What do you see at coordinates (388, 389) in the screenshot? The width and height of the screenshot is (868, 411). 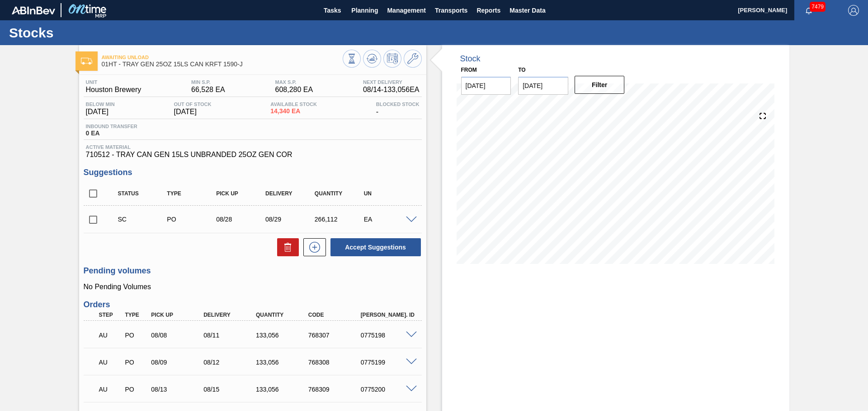 I see `div: 0775200` at bounding box center [388, 389].